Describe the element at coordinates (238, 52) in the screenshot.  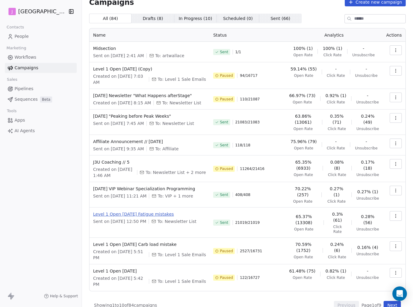
I see `span: 1 / 1` at that location.